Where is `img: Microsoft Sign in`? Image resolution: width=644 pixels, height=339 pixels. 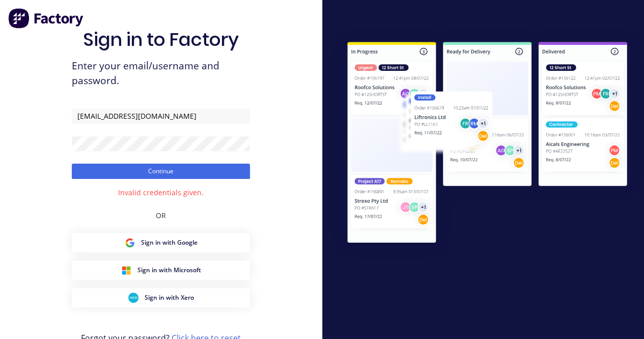
img: Microsoft Sign in is located at coordinates (126, 270).